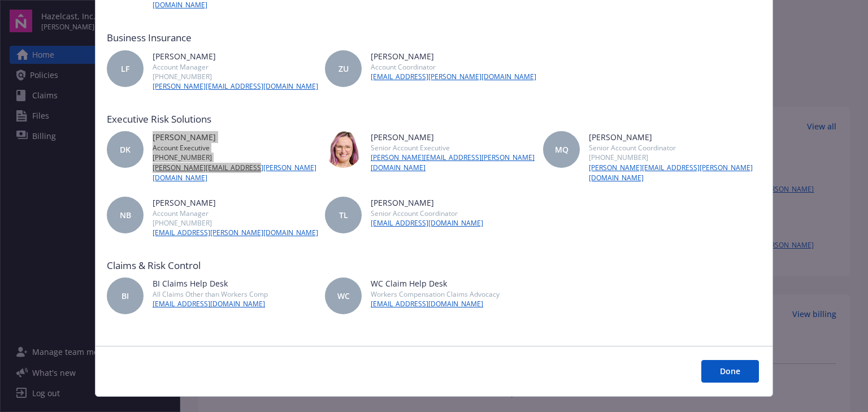  Describe the element at coordinates (453, 67) in the screenshot. I see `div: Account Coordinator` at that location.